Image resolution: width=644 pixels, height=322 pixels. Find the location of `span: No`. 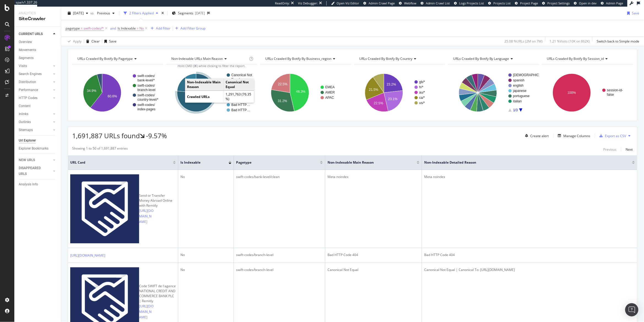

span: No is located at coordinates (141, 28).